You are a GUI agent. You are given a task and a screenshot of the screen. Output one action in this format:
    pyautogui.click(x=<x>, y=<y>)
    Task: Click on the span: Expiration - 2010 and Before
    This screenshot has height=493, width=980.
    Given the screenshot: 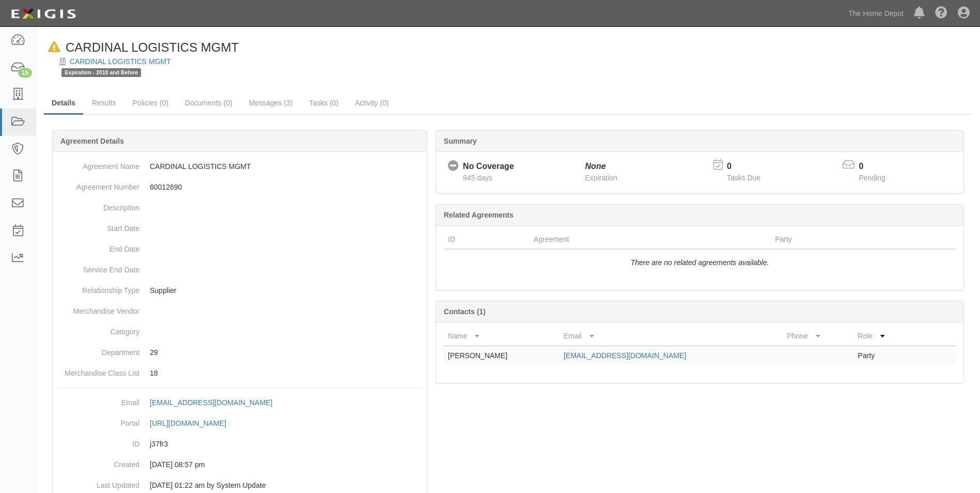 What is the action you would take?
    pyautogui.click(x=101, y=72)
    